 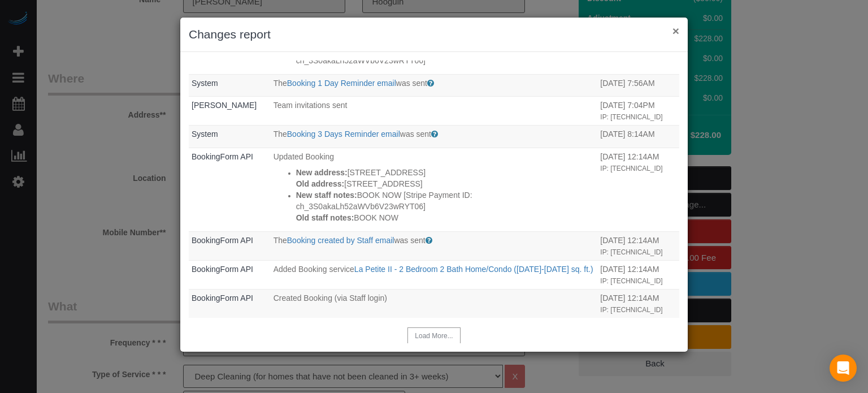 What do you see at coordinates (434, 34) in the screenshot?
I see `h3: Changes report` at bounding box center [434, 34].